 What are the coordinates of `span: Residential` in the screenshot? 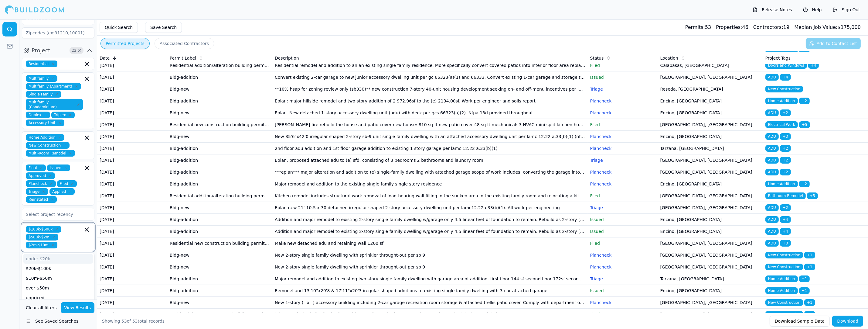 It's located at (42, 64).